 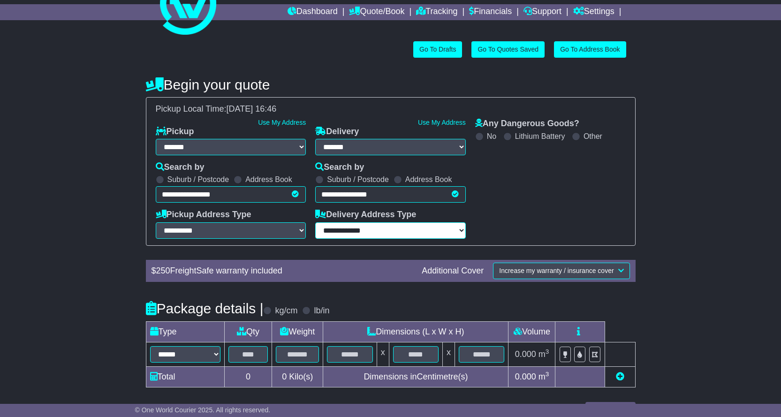 I want to click on a: Go To Quotes Saved, so click(x=508, y=49).